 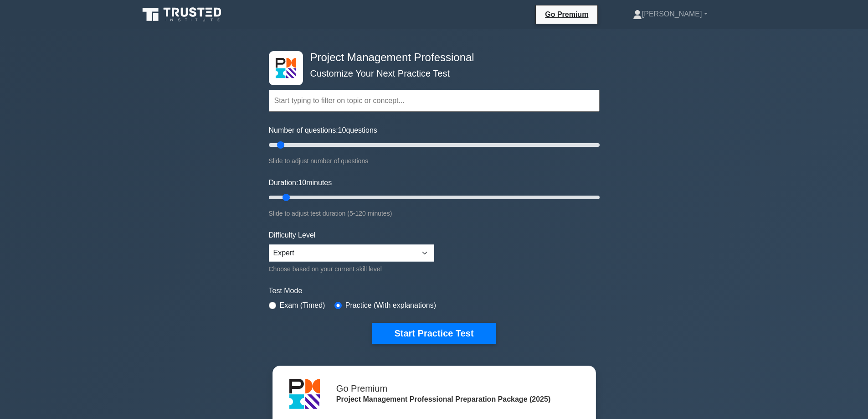 What do you see at coordinates (323, 131) in the screenshot?
I see `label: Number of questions: questions` at bounding box center [323, 131].